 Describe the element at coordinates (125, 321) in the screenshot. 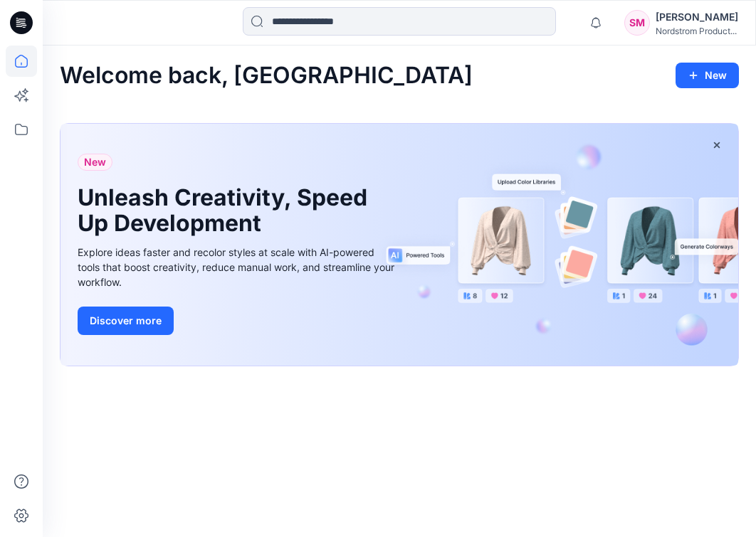

I see `button: Discover more` at that location.